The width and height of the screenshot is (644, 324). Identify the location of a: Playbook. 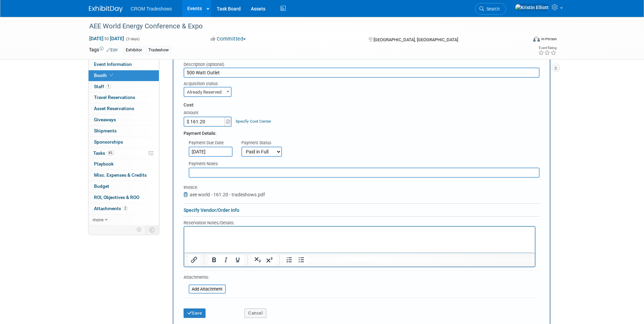
(124, 164).